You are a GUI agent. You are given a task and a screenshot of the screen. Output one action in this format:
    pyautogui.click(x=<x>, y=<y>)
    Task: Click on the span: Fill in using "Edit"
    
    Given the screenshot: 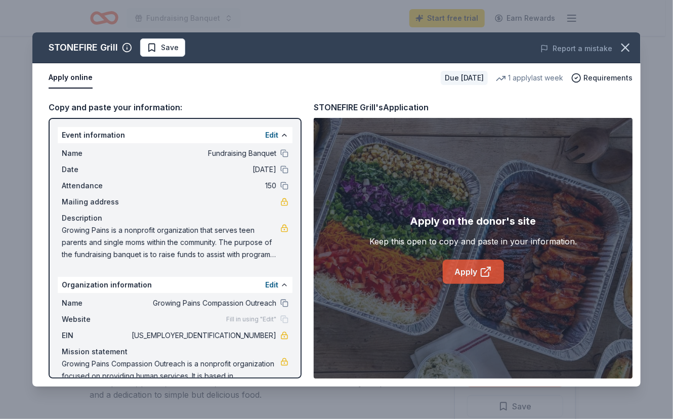 What is the action you would take?
    pyautogui.click(x=251, y=319)
    